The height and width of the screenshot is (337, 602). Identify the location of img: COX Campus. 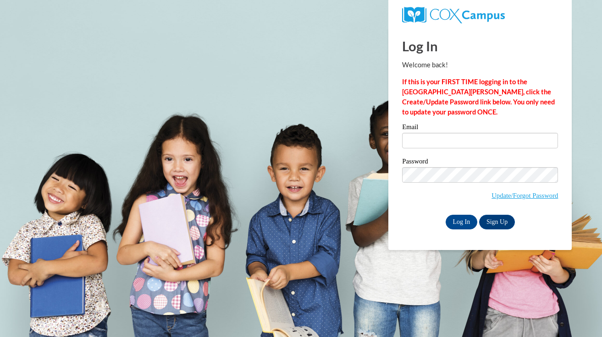
(453, 15).